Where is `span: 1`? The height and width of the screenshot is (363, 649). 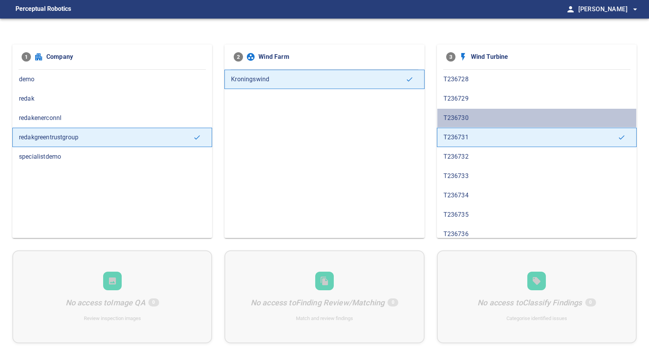
span: 1 is located at coordinates (26, 57).